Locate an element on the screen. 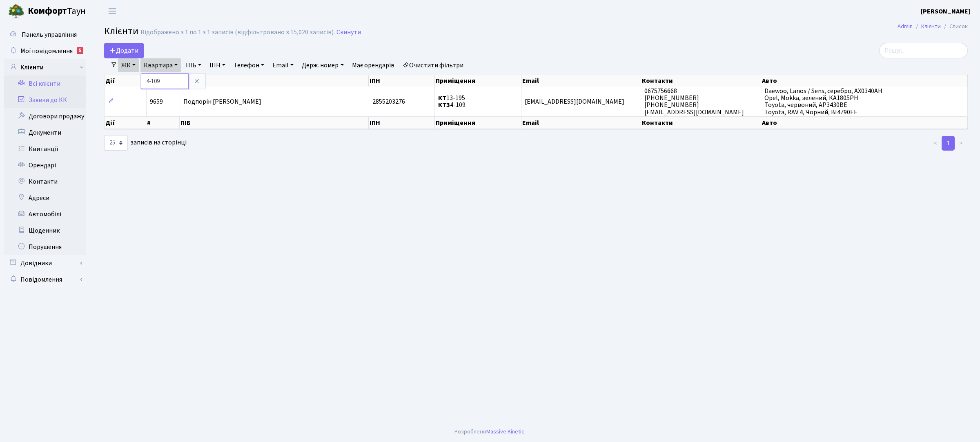 The image size is (980, 442). div: Відображено з 1 по 1 з 1 записів (відфільтровано з 15,020 записів). is located at coordinates (238, 32).